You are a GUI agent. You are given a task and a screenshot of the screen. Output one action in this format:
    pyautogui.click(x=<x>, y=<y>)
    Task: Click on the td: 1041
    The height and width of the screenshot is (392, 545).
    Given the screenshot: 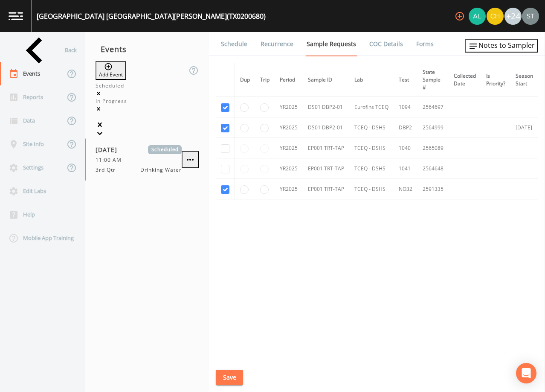 What is the action you would take?
    pyautogui.click(x=406, y=169)
    